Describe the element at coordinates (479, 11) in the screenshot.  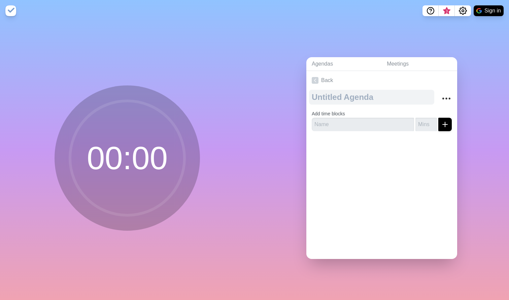
I see `img: google logo` at that location.